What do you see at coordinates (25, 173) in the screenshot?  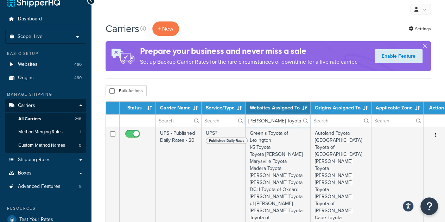 I see `span: Boxes` at bounding box center [25, 173].